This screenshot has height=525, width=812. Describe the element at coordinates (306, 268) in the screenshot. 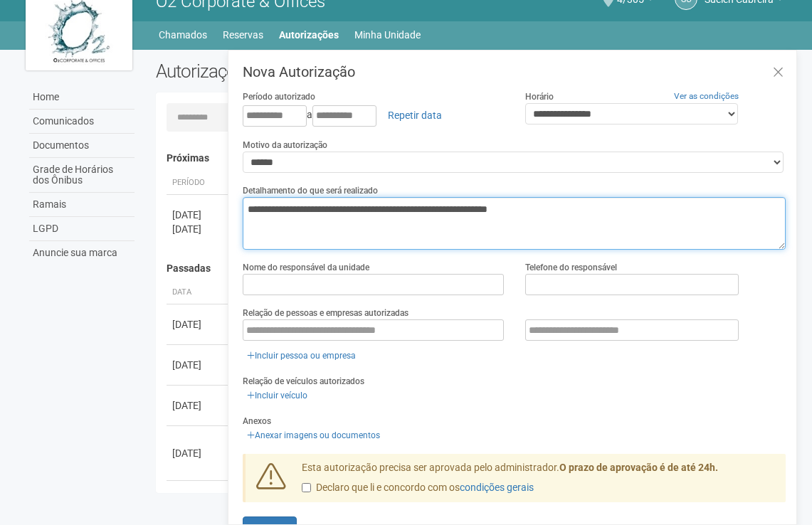

I see `label: Nome do responsável da unidade` at that location.